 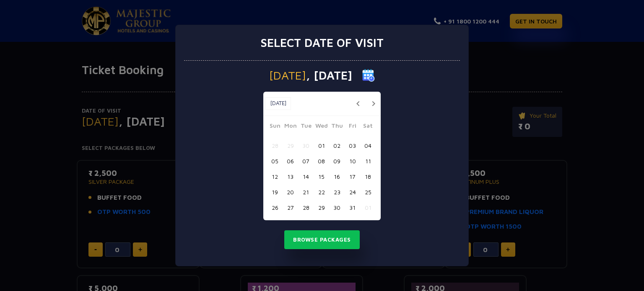 What do you see at coordinates (321, 192) in the screenshot?
I see `button: 22` at bounding box center [321, 192].